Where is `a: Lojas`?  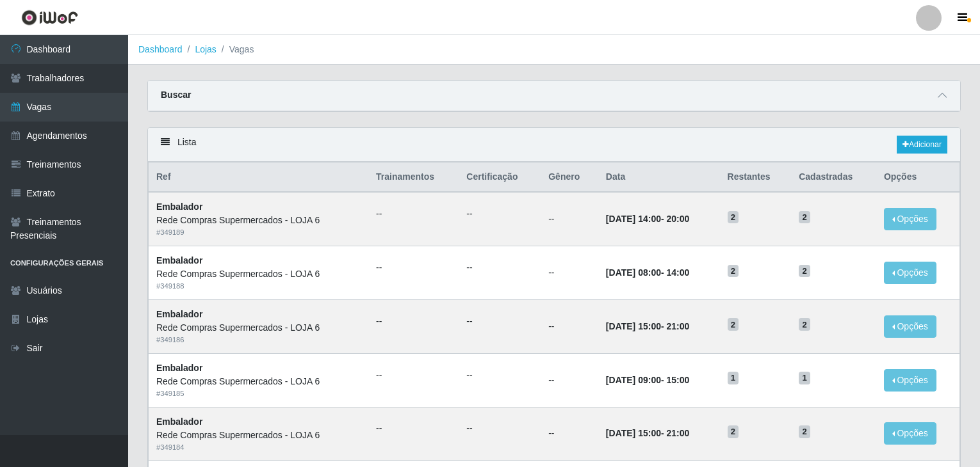
a: Lojas is located at coordinates (205, 49).